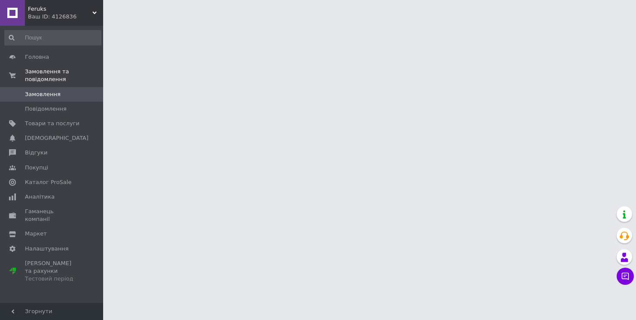  What do you see at coordinates (40, 197) in the screenshot?
I see `span: Аналітика` at bounding box center [40, 197].